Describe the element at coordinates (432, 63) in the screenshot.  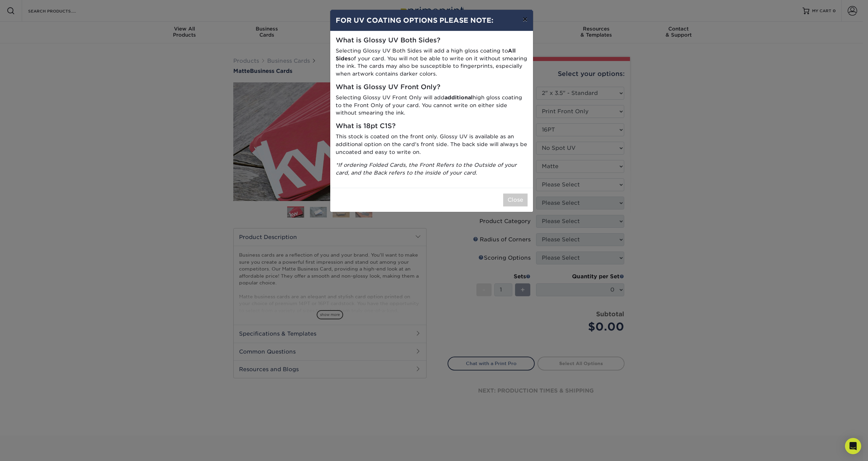
I see `p: Selecting Glossy UV Both Sides will add a high gloss coating to of your card. You will not be abl...` at that location.